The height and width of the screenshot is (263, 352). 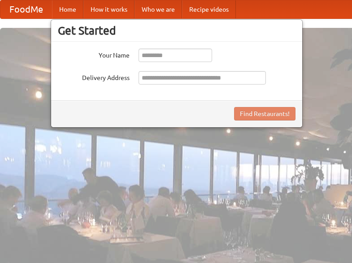 I want to click on a: How it works, so click(x=109, y=9).